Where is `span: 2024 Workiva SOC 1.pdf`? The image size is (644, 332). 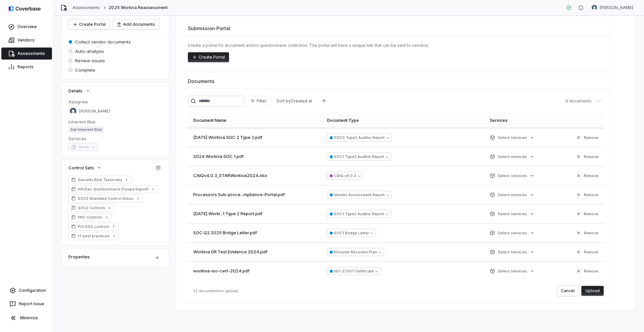
span: 2024 Workiva SOC 1.pdf is located at coordinates (218, 157).